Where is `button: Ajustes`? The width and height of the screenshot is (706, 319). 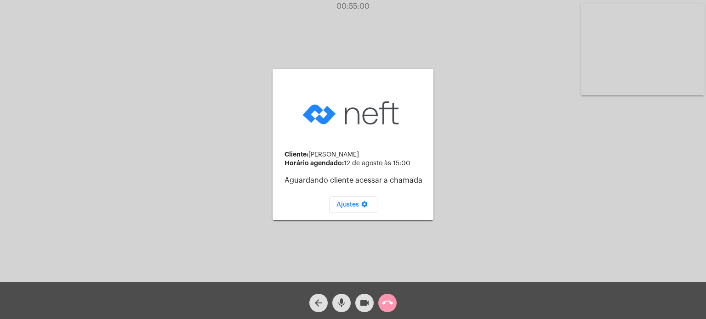 button: Ajustes is located at coordinates (353, 205).